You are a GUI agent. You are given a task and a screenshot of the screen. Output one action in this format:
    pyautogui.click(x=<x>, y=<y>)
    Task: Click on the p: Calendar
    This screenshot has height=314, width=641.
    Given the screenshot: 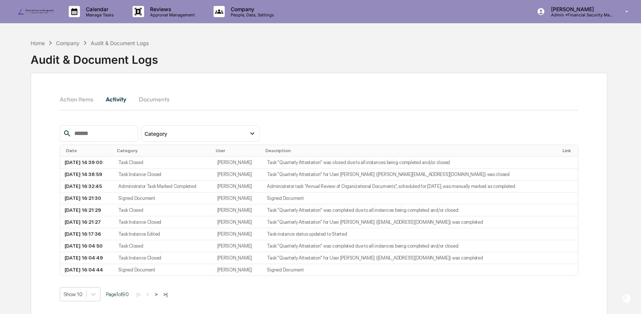 What is the action you would take?
    pyautogui.click(x=99, y=9)
    